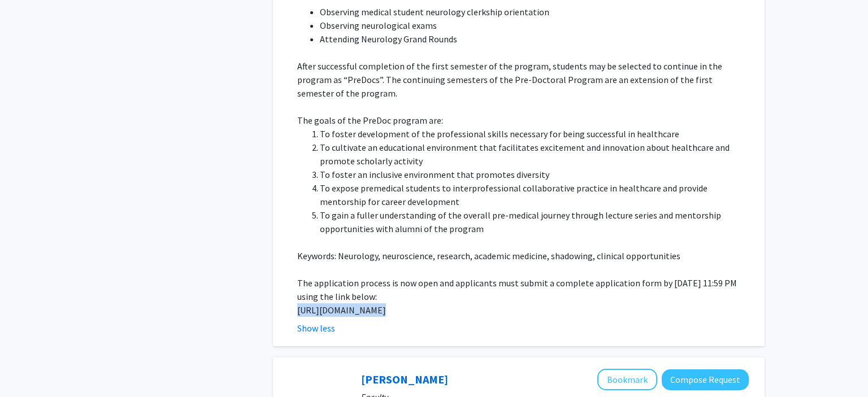  What do you see at coordinates (534, 222) in the screenshot?
I see `li: To gain a fuller understanding of the overall pre-medical journey through lecture series and ment...` at bounding box center [534, 222].